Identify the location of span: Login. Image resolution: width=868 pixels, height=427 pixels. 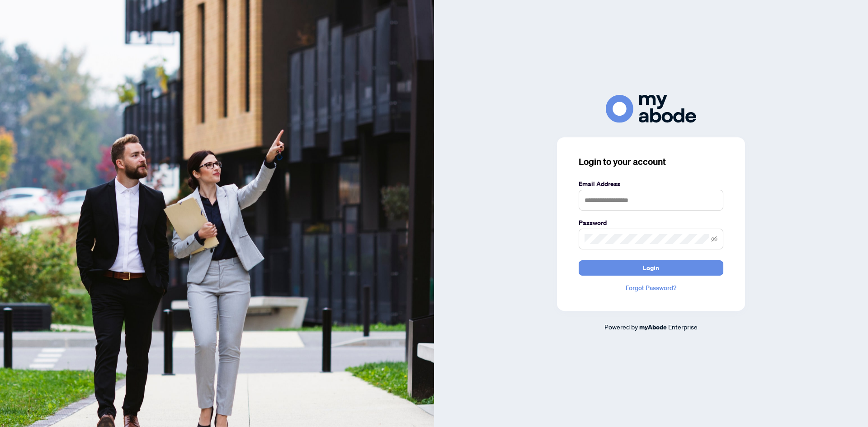
(651, 268).